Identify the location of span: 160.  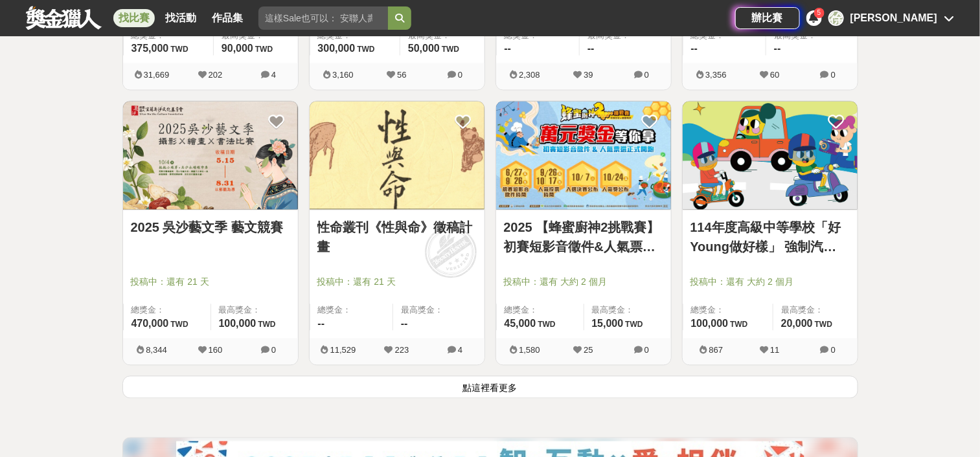
(216, 350).